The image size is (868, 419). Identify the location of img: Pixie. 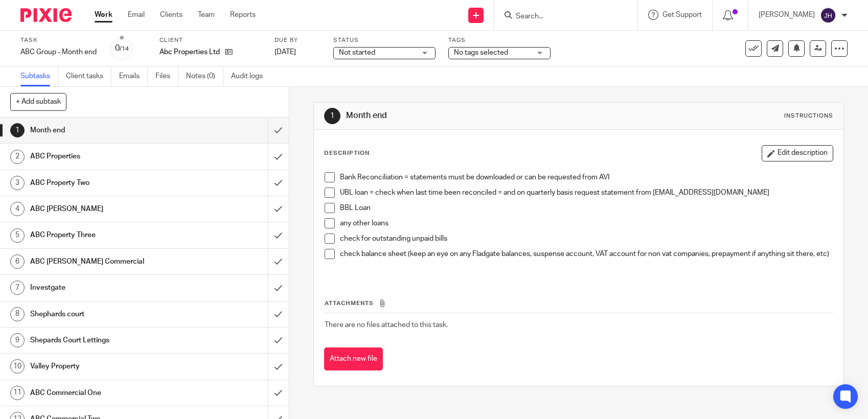
(46, 15).